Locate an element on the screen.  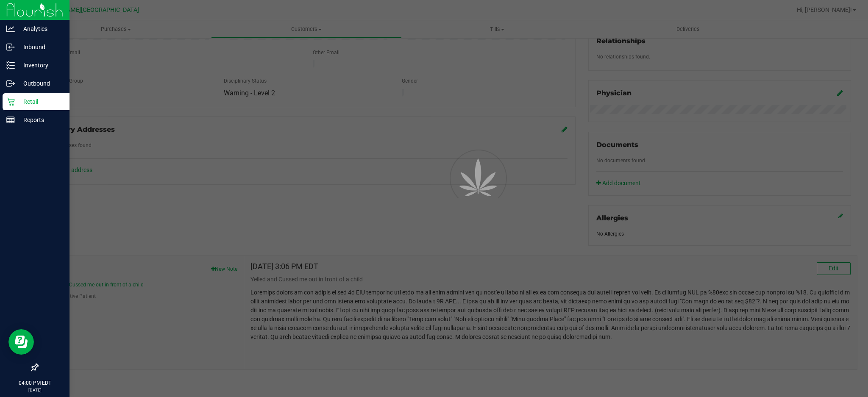
p: Retail is located at coordinates (41, 102).